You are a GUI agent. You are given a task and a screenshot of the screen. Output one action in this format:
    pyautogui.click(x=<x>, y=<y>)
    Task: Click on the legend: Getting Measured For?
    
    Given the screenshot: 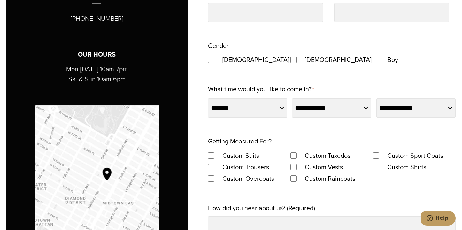 What is the action you would take?
    pyautogui.click(x=239, y=141)
    